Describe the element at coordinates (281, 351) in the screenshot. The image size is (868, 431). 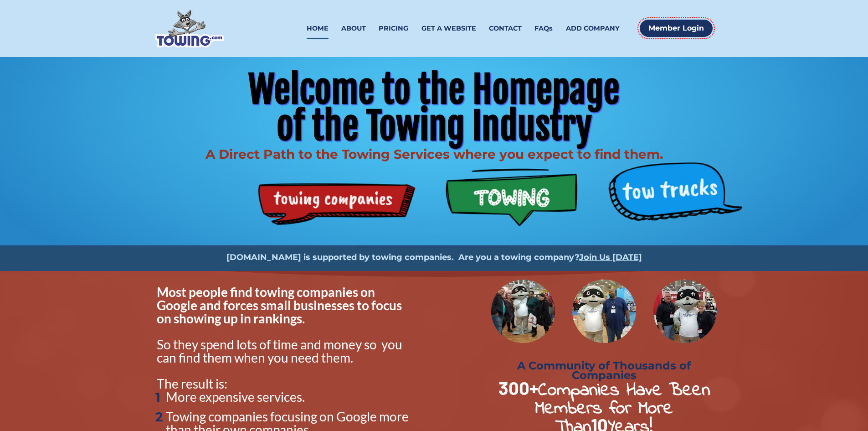
I see `span: So they spend lots of time and money so you can find them when you need them.` at that location.